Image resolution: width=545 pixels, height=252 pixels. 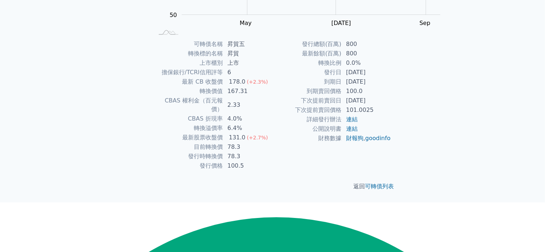 What do you see at coordinates (307, 63) in the screenshot?
I see `td: 轉換比例` at bounding box center [307, 63].